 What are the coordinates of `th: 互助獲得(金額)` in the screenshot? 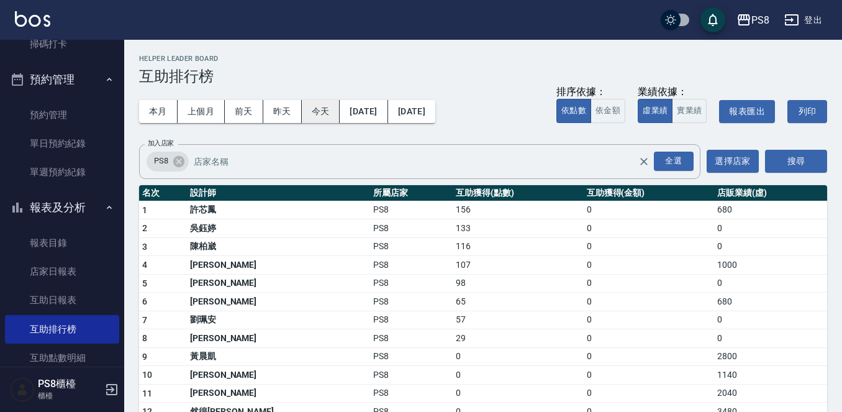 It's located at (649, 193).